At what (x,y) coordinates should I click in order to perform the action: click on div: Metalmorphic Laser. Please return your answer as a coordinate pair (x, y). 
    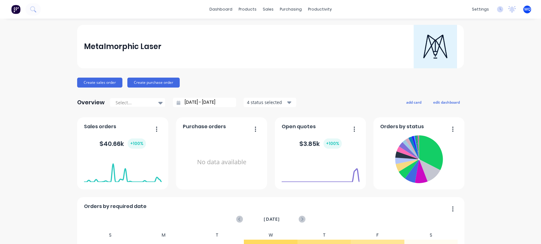
    Looking at the image, I should click on (123, 47).